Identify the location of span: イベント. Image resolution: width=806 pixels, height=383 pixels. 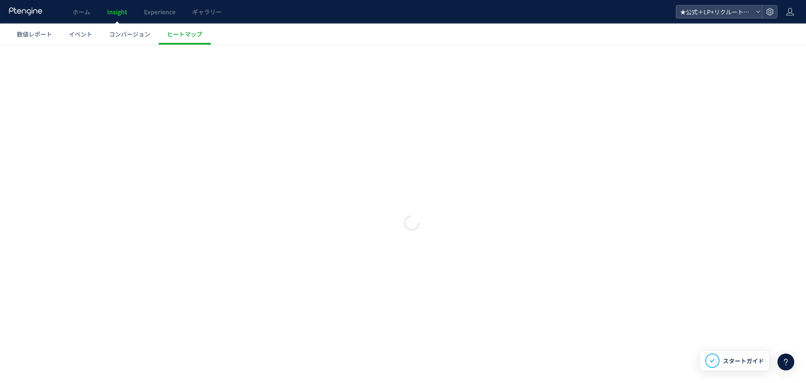
(81, 34).